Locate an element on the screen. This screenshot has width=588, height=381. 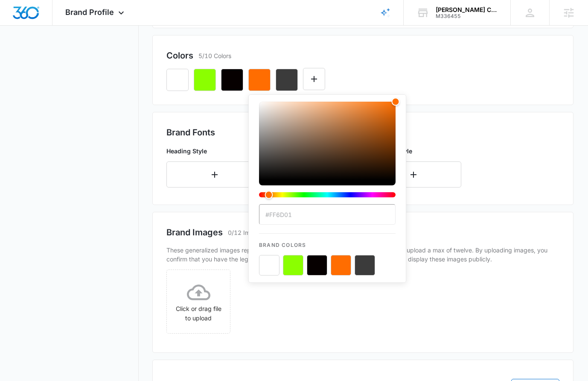
div: Click or drag file to upload is located at coordinates (199, 301).